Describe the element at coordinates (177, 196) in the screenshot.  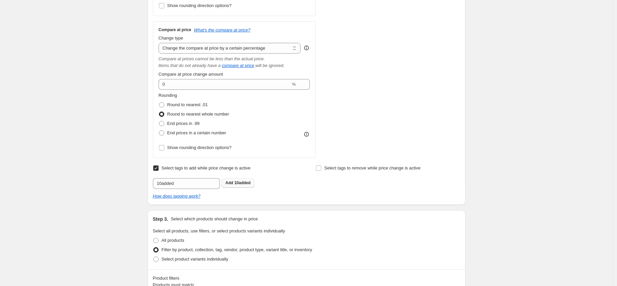
I see `i: How does tagging work?` at that location.